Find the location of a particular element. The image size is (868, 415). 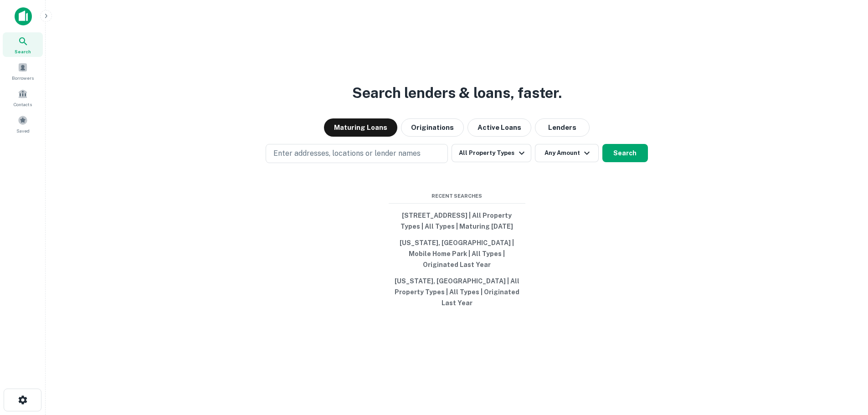

h3: Search lenders & loans, faster. is located at coordinates (457, 93).